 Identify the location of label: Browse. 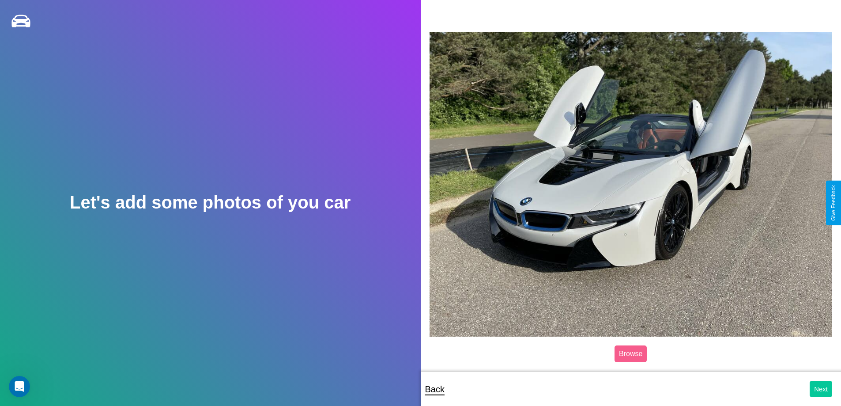
(631, 354).